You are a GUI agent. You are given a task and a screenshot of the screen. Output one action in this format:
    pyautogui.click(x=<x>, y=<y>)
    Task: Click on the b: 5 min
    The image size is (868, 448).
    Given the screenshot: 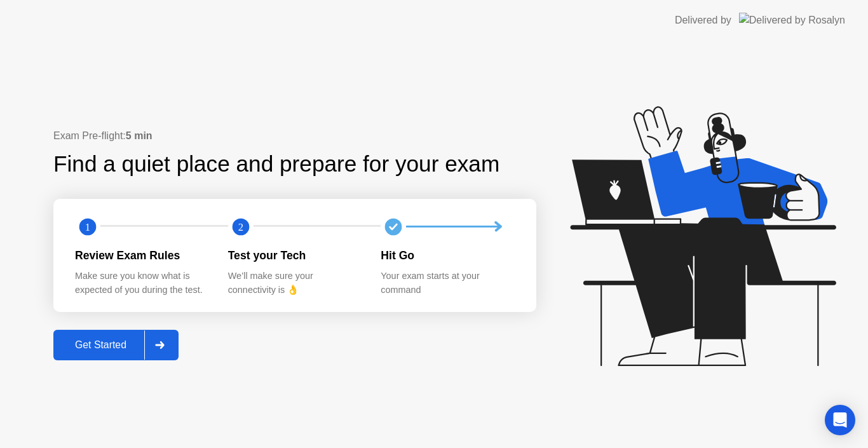 What is the action you would take?
    pyautogui.click(x=139, y=135)
    